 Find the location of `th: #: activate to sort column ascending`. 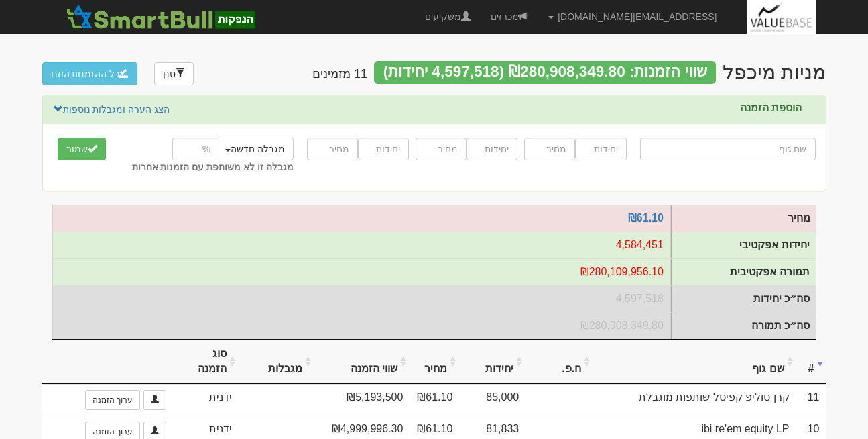

th: #: activate to sort column ascending is located at coordinates (811, 362).